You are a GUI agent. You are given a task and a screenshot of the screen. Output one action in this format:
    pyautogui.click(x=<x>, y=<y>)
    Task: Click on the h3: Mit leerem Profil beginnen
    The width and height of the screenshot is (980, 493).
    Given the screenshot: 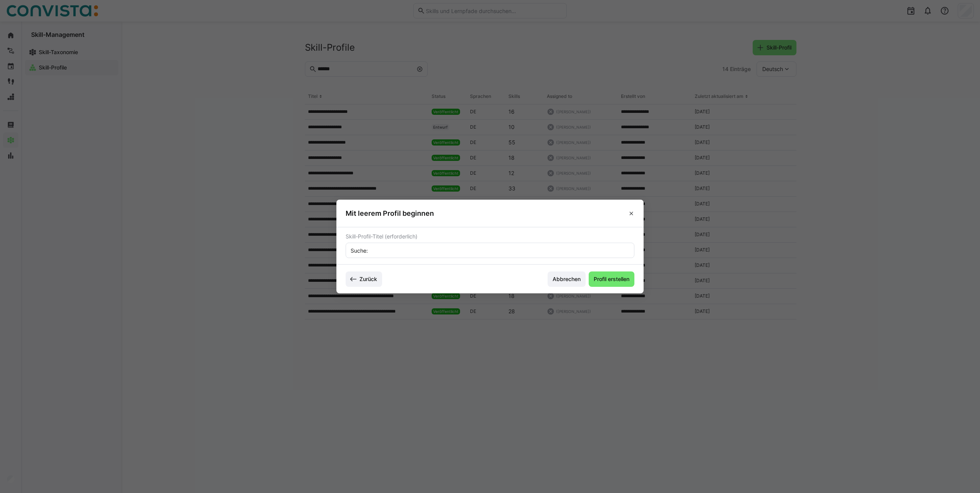 What is the action you would take?
    pyautogui.click(x=390, y=213)
    